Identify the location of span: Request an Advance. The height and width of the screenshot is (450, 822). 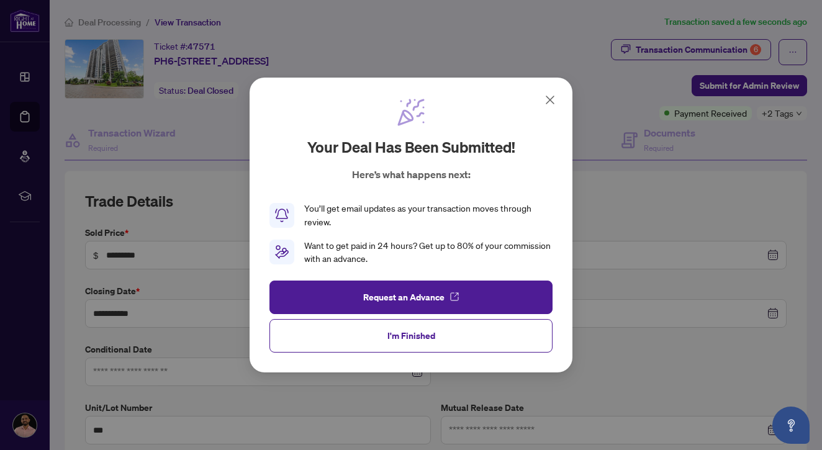
(403, 297).